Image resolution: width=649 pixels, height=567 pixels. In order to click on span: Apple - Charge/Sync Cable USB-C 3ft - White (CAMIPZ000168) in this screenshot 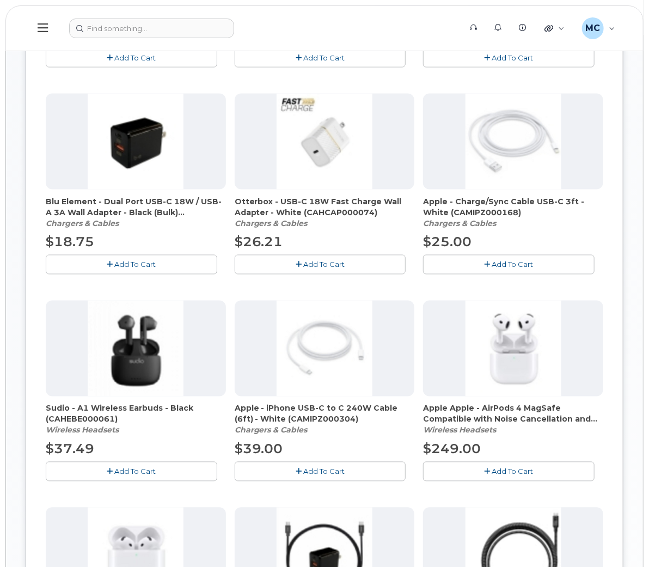, I will do `click(513, 207)`.